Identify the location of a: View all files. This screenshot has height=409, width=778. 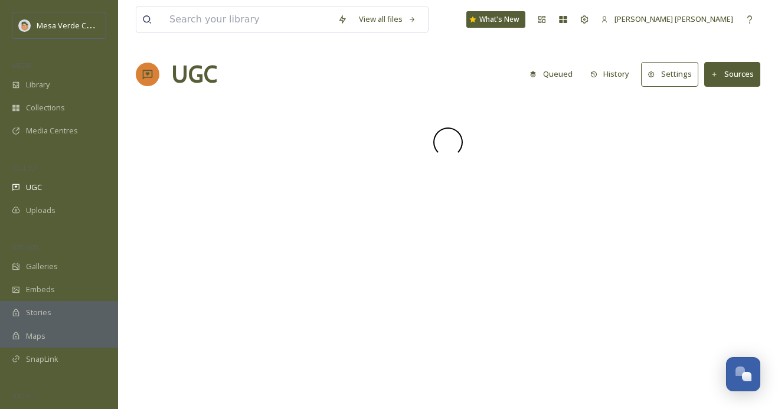
(387, 19).